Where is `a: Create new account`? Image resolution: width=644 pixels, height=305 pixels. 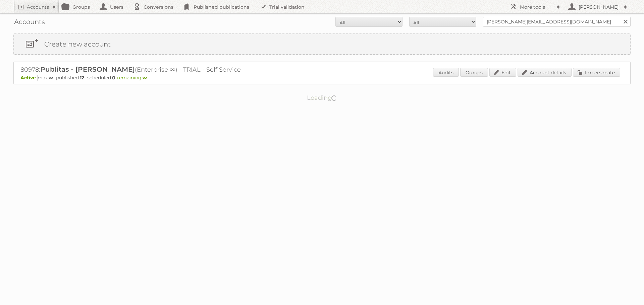 a: Create new account is located at coordinates (322, 44).